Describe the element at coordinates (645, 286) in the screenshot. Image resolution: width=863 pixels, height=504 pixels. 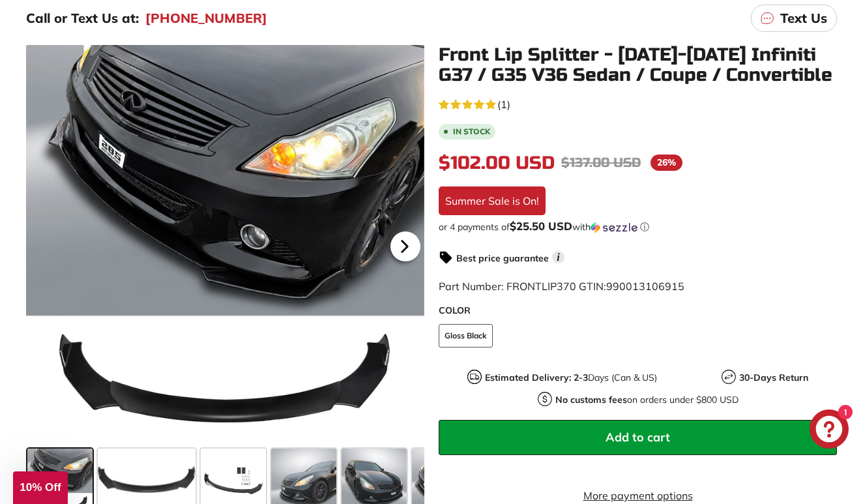
I see `span: 990013106915` at that location.